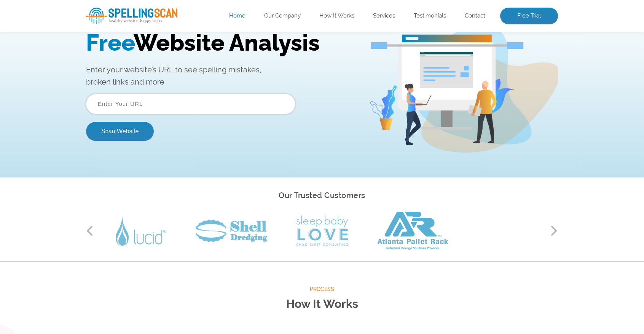 The width and height of the screenshot is (644, 334). I want to click on img: Lucid, so click(141, 231).